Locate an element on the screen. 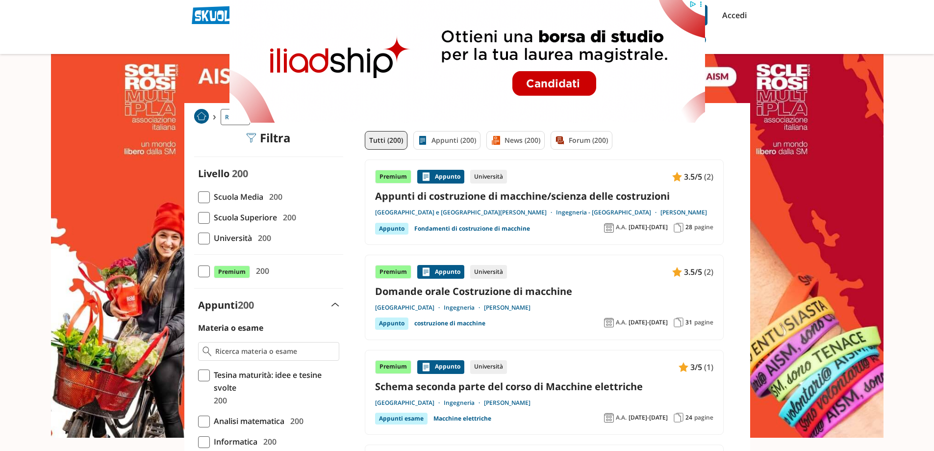 This screenshot has height=451, width=934. img: News filtro contenuto is located at coordinates (496, 140).